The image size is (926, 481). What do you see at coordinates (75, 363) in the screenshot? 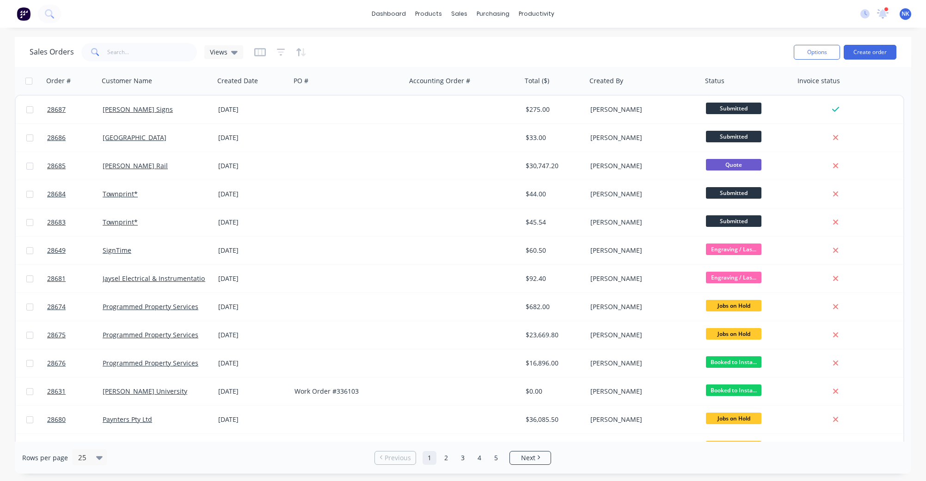
I see `a: 28676` at bounding box center [75, 363].